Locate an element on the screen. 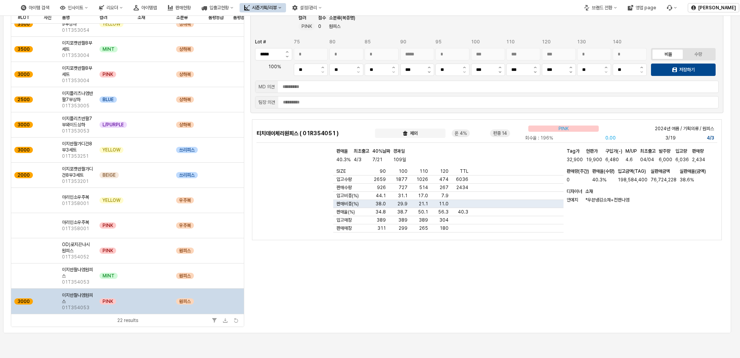 The image size is (740, 358). span: 17.0 is located at coordinates (423, 195).